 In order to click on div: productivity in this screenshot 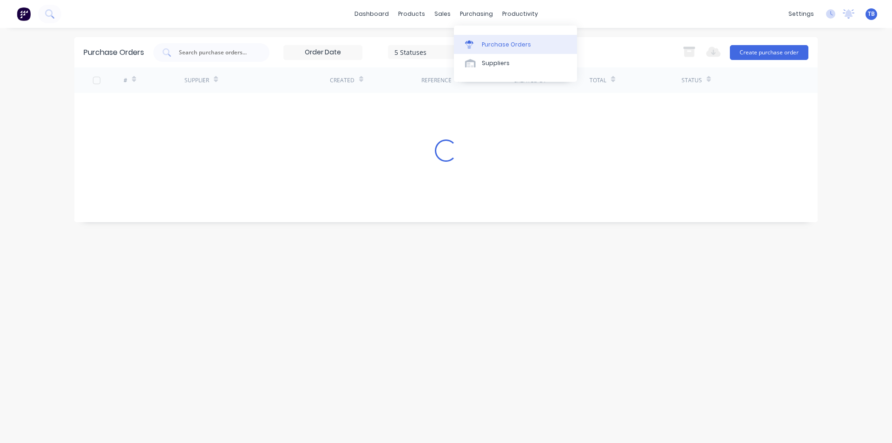, I will do `click(520, 14)`.